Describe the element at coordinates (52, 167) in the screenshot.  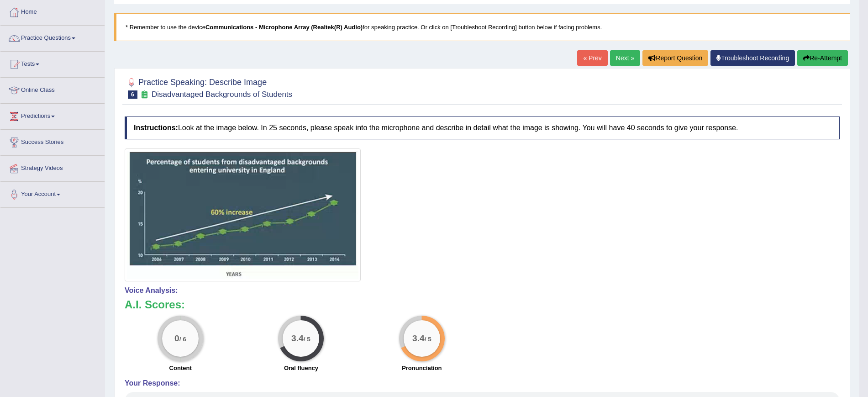
I see `a: Strategy Videos` at that location.